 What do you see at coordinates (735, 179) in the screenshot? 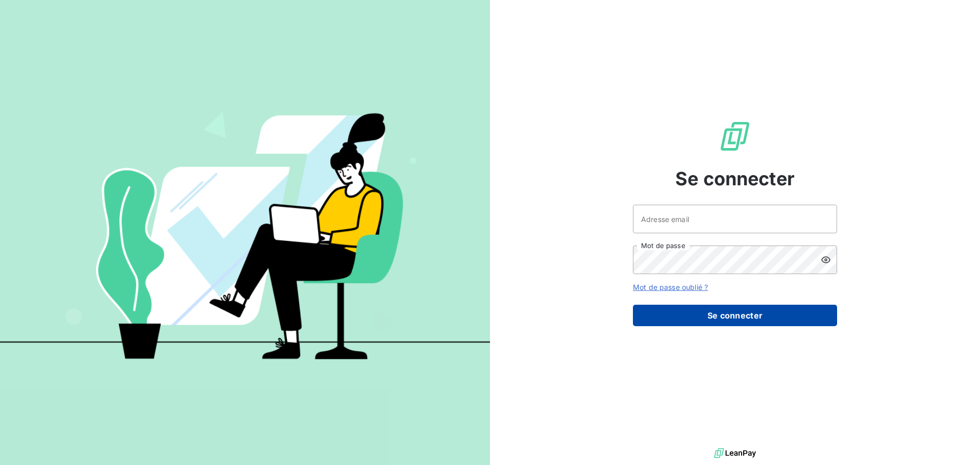
I see `span: Se connecter` at bounding box center [735, 179].